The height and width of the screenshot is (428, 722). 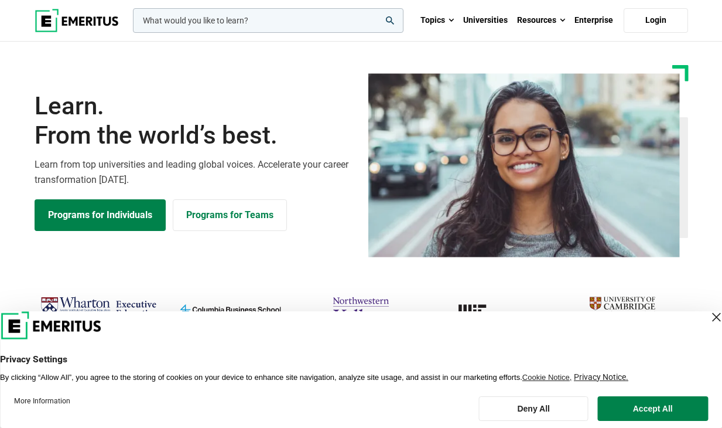 What do you see at coordinates (492, 312) in the screenshot?
I see `img: MIT xPRO` at bounding box center [492, 312].